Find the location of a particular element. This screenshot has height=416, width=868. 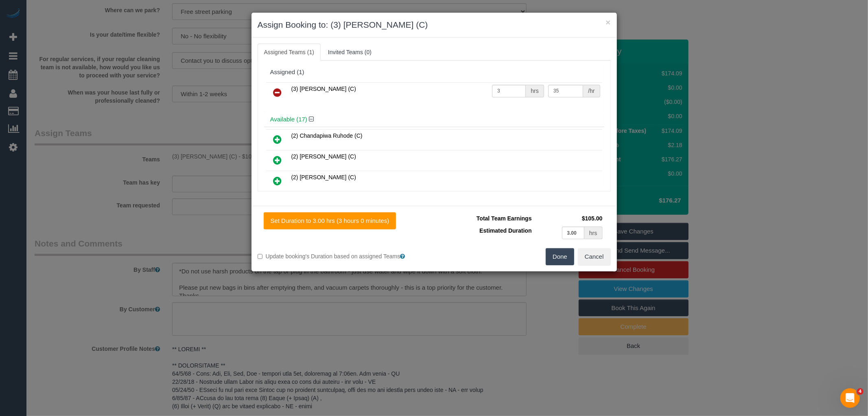

label: Update booking's Duration based on assigned Teams is located at coordinates (343, 256).